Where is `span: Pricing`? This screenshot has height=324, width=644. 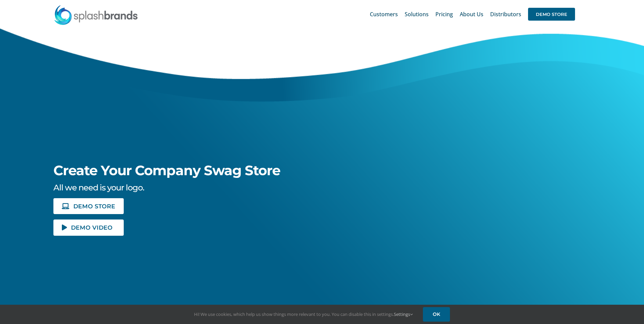
span: Pricing is located at coordinates (444, 14).